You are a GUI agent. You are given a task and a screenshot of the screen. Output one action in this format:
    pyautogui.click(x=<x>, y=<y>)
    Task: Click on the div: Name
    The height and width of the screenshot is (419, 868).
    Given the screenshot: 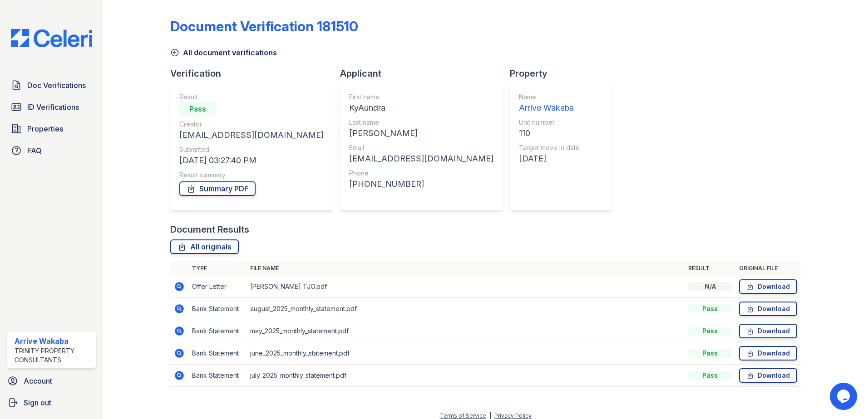 What is the action you would take?
    pyautogui.click(x=549, y=97)
    